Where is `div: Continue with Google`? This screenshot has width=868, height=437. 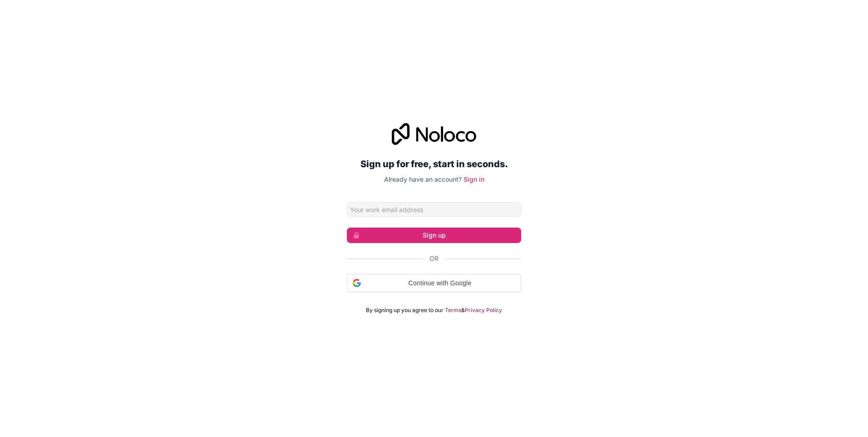 div: Continue with Google is located at coordinates (434, 283).